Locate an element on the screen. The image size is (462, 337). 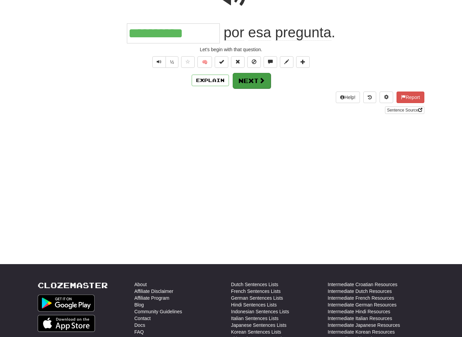
a: Italian Sentences Lists is located at coordinates (255, 318).